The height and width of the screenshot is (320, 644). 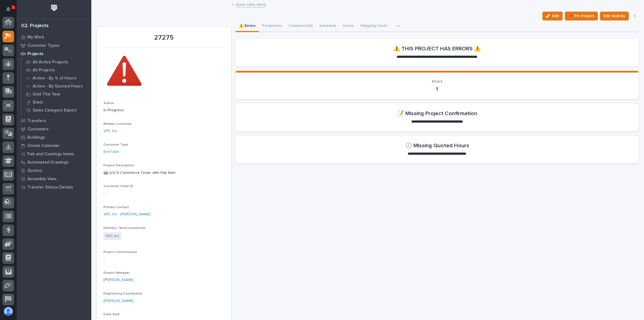 I want to click on span: 📌 Pin Project, so click(x=581, y=16).